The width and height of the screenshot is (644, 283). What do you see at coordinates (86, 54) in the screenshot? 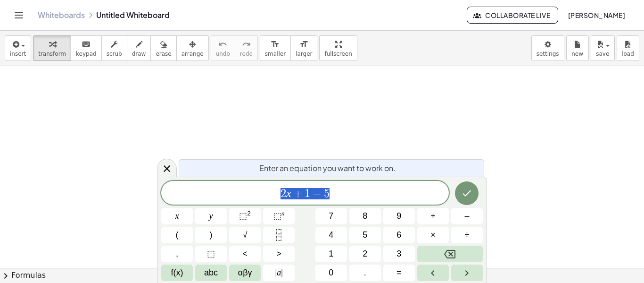
I see `span: keypad` at bounding box center [86, 54].